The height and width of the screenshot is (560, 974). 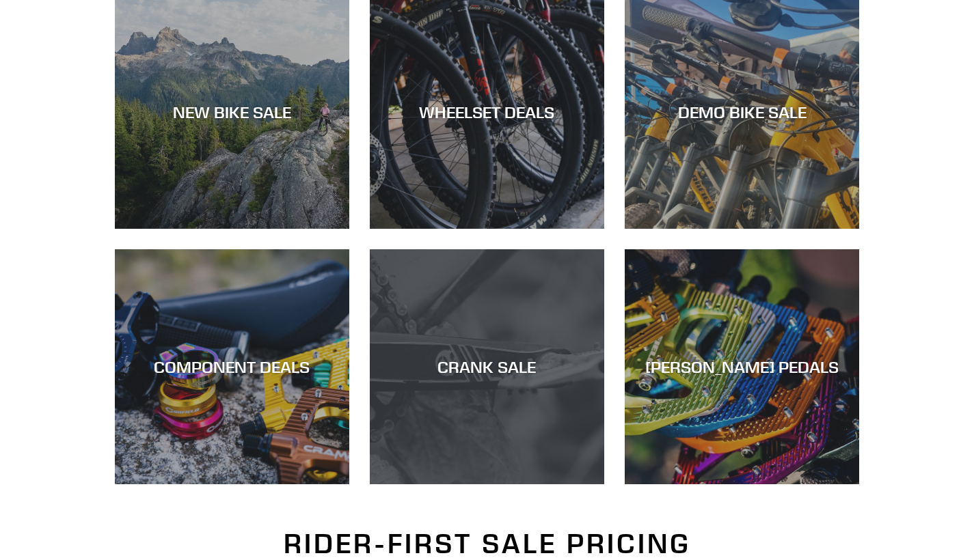 I want to click on div: DEMO BIKE SALE, so click(x=741, y=112).